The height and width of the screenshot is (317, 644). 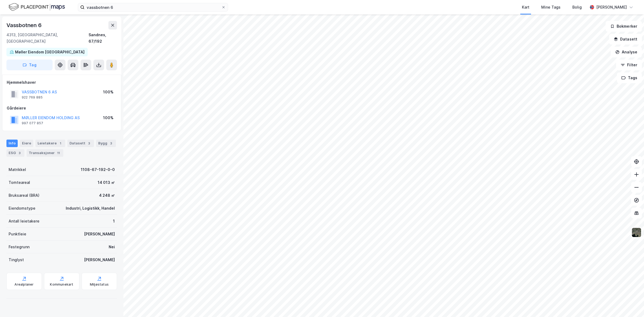 I want to click on div: Arealplaner, so click(x=24, y=285).